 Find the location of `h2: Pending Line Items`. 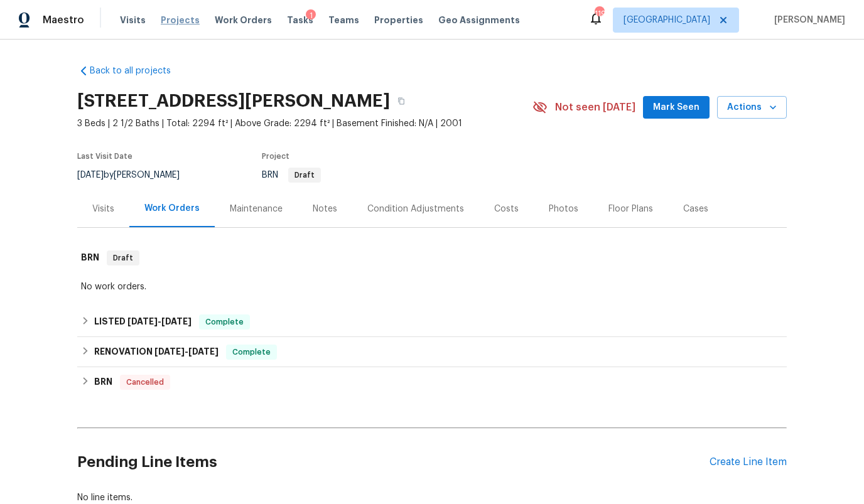

h2: Pending Line Items is located at coordinates (394, 462).